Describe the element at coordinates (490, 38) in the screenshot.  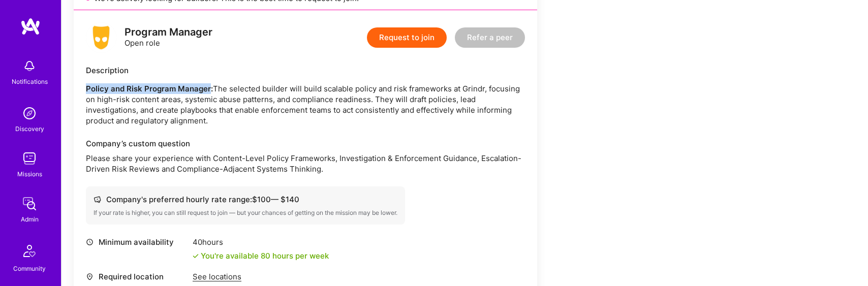
I see `button: Refer a peer` at that location.